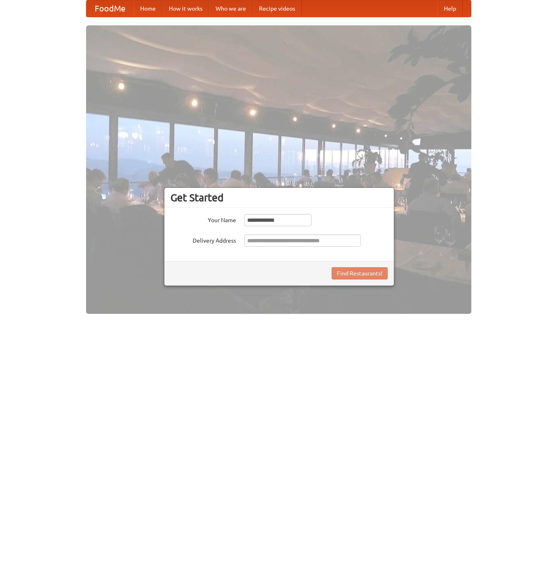 This screenshot has height=579, width=557. Describe the element at coordinates (186, 9) in the screenshot. I see `a: How it works` at that location.